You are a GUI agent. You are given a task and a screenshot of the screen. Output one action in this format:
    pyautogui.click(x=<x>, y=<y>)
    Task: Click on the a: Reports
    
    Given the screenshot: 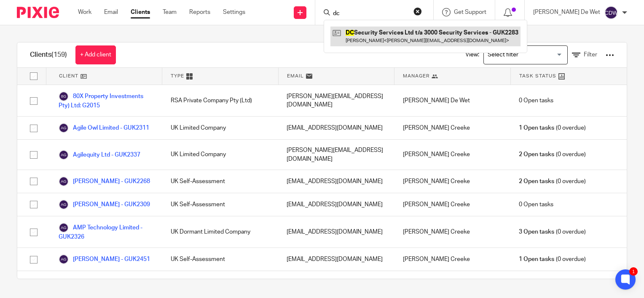 What is the action you would take?
    pyautogui.click(x=200, y=12)
    